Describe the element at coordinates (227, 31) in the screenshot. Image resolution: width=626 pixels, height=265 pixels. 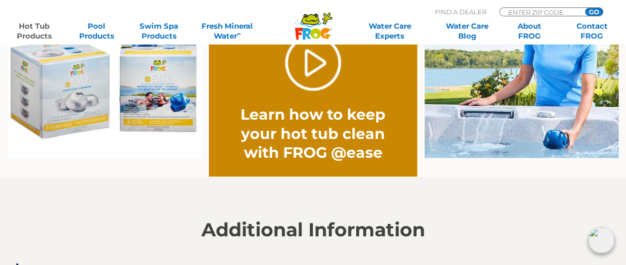
I see `a: Fresh MineralWater∞` at that location.